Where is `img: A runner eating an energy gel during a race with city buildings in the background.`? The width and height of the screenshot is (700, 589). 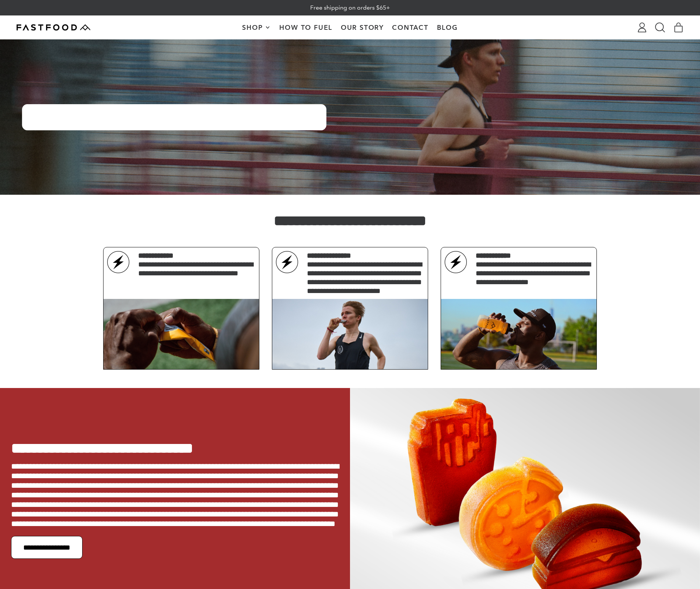 img: A runner eating an energy gel during a race with city buildings in the background. is located at coordinates (350, 334).